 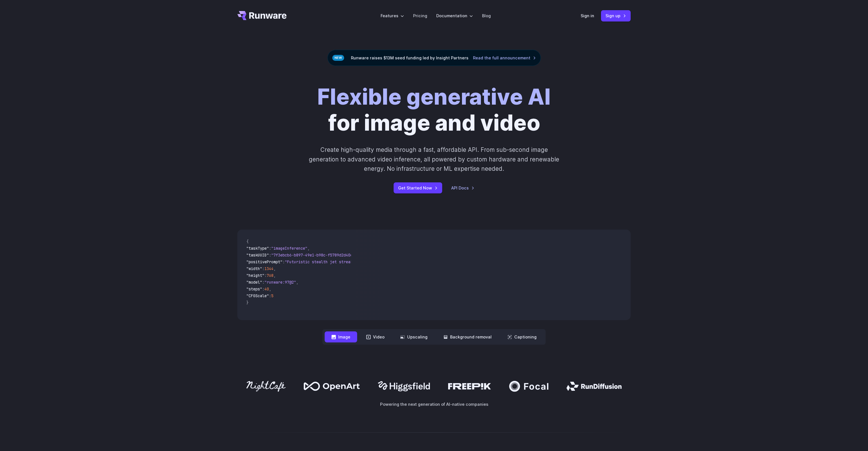 What do you see at coordinates (455, 16) in the screenshot?
I see `label: Documentation` at bounding box center [455, 16].